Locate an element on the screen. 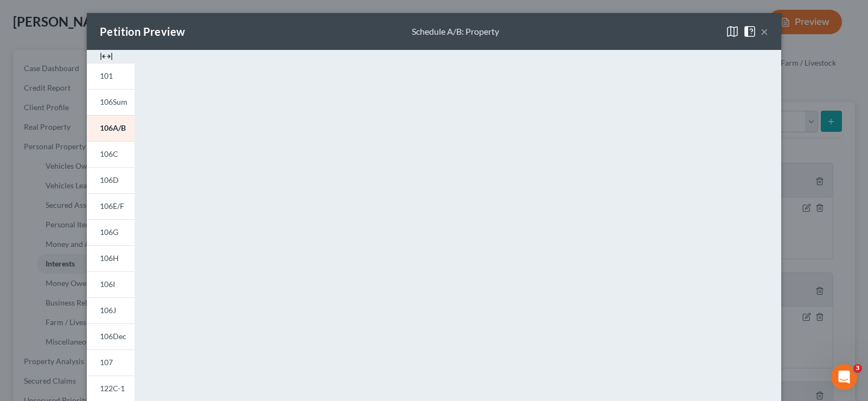  img: help-close-5ba153eb36485ed6c1ea00a893f15db1cb9b99d6cae46e1a8edb6c62d00a1a76.svg is located at coordinates (750, 32).